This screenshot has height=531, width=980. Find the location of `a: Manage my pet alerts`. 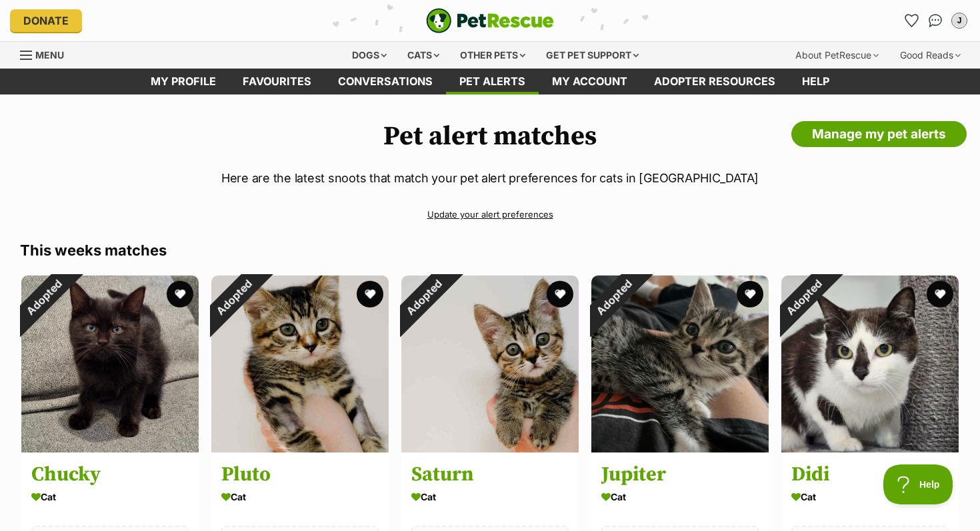

a: Manage my pet alerts is located at coordinates (879, 134).